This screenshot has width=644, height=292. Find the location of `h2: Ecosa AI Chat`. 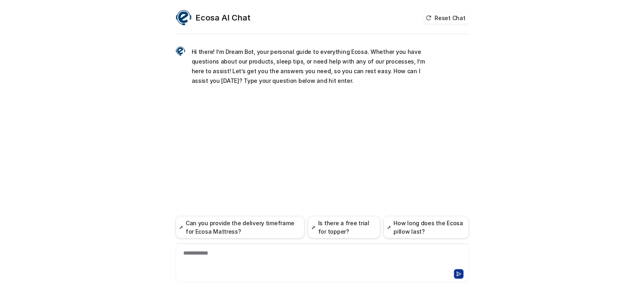

h2: Ecosa AI Chat is located at coordinates (223, 18).